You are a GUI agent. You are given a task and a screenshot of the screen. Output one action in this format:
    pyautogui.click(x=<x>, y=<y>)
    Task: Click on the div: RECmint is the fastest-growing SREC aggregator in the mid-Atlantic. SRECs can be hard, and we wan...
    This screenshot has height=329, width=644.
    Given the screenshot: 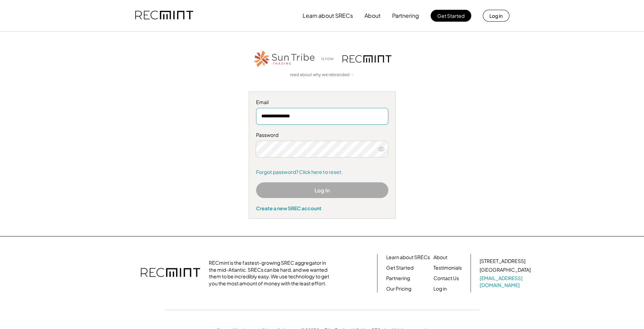 What is the action you would take?
    pyautogui.click(x=271, y=273)
    